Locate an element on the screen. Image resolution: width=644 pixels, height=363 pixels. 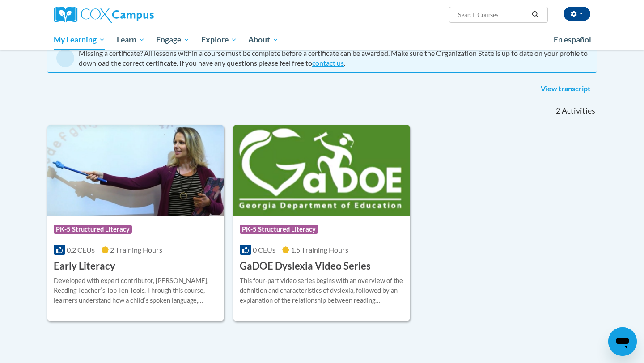
span: Learn is located at coordinates (130, 40).